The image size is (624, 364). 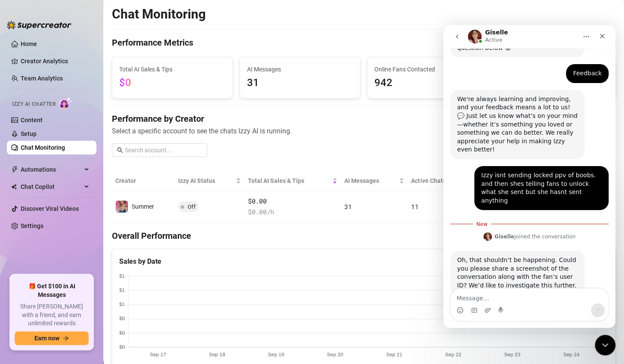 I want to click on th: Creator, so click(x=143, y=181).